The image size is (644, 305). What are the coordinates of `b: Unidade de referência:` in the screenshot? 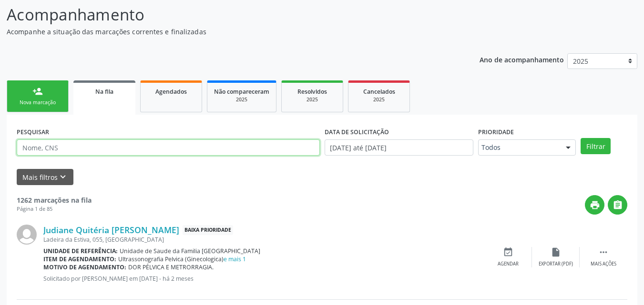 It's located at (80, 251).